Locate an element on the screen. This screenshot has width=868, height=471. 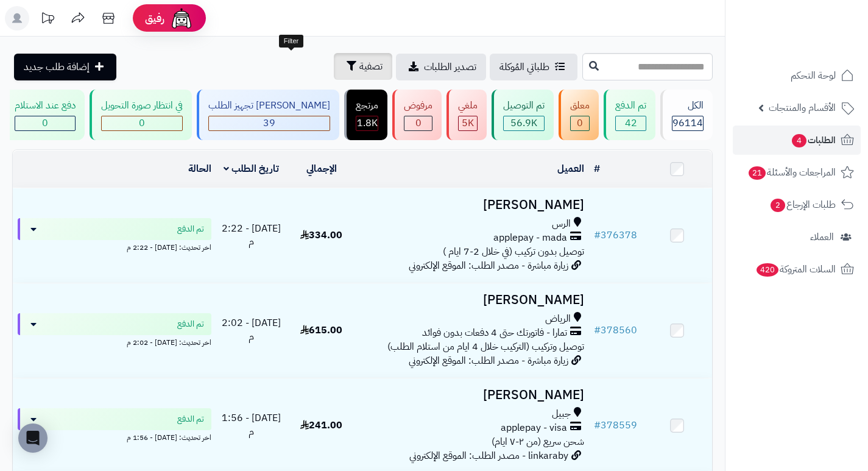
div: الكل is located at coordinates (688, 105).